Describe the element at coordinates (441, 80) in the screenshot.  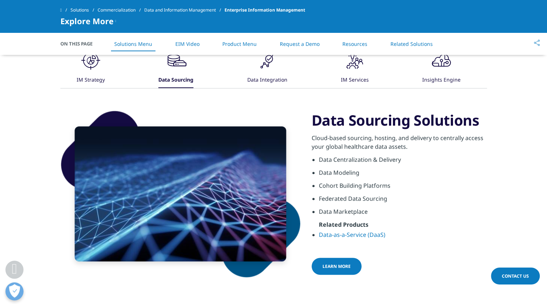
I see `div: Insights Engine` at that location.